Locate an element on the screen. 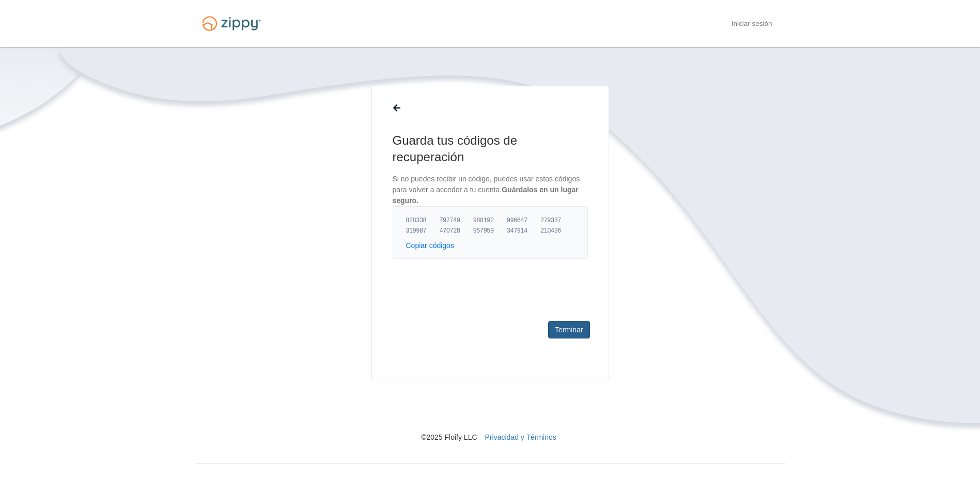  span: 996647 is located at coordinates (523, 220).